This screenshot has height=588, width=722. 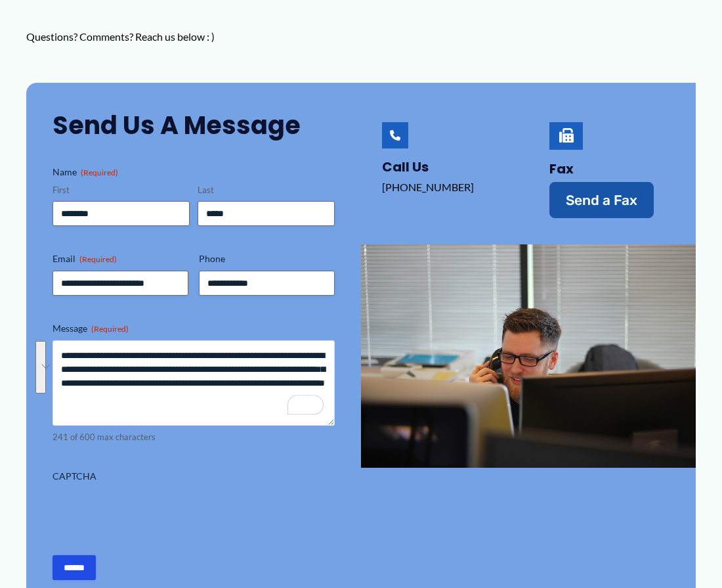 I want to click on div: 241 of 600 max characters, so click(x=194, y=437).